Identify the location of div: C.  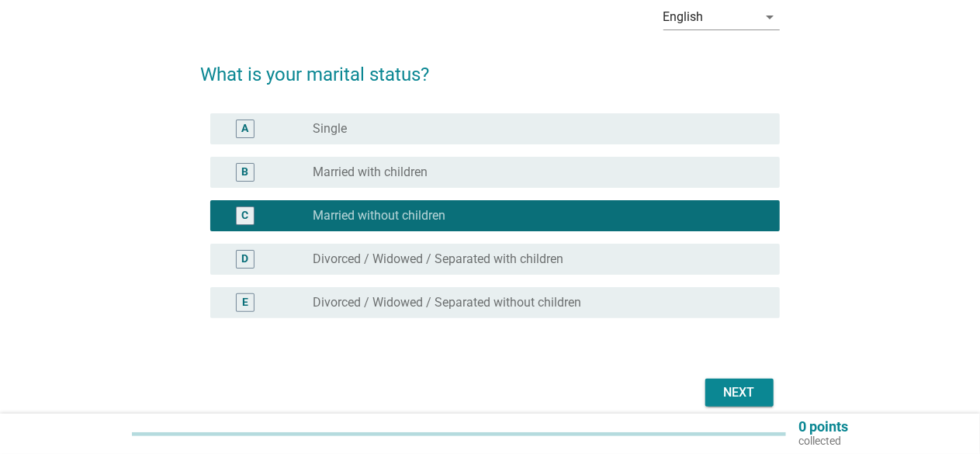
(244, 216).